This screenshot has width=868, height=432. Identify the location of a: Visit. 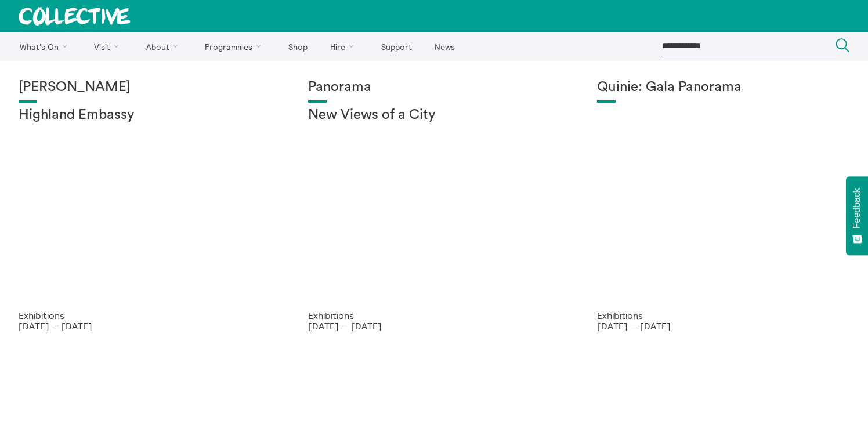
(109, 47).